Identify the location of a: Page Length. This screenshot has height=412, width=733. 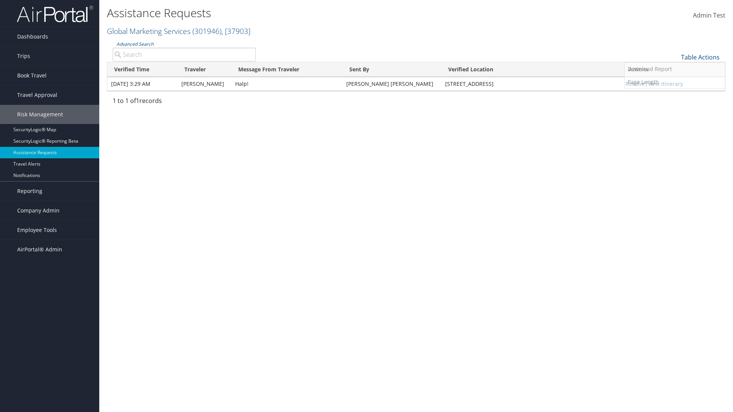
(674, 82).